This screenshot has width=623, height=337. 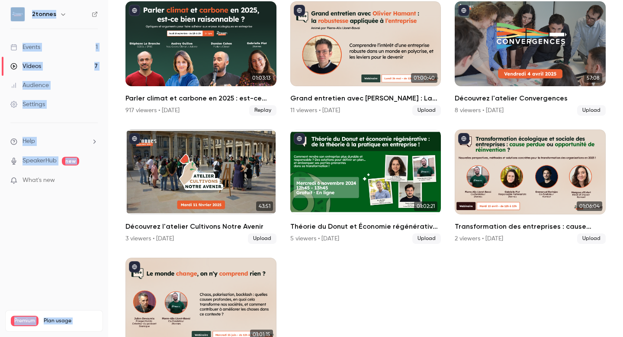 I want to click on div: Events, so click(x=25, y=47).